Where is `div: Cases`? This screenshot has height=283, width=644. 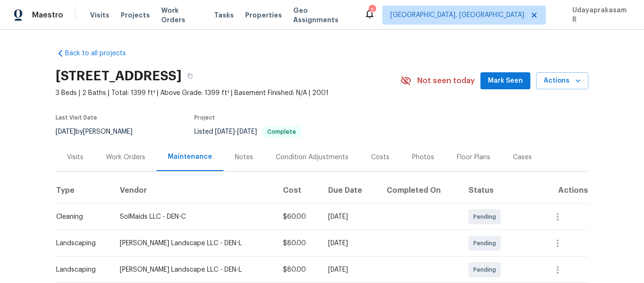 div: Cases is located at coordinates (523, 157).